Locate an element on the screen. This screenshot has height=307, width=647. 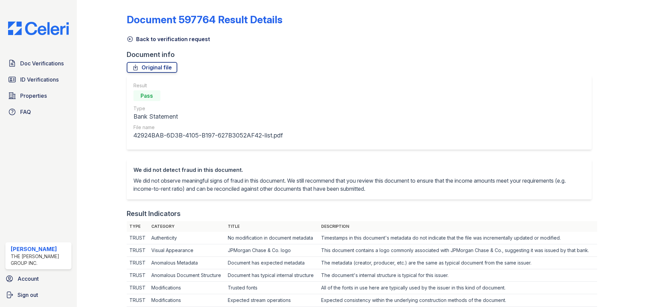
th: Type is located at coordinates (138, 226).